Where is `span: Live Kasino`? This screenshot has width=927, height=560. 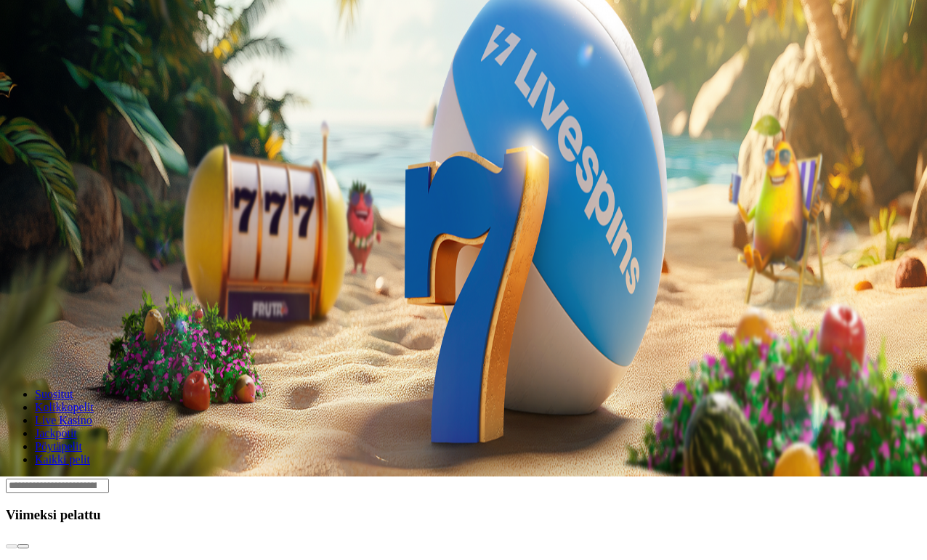 span: Live Kasino is located at coordinates (63, 420).